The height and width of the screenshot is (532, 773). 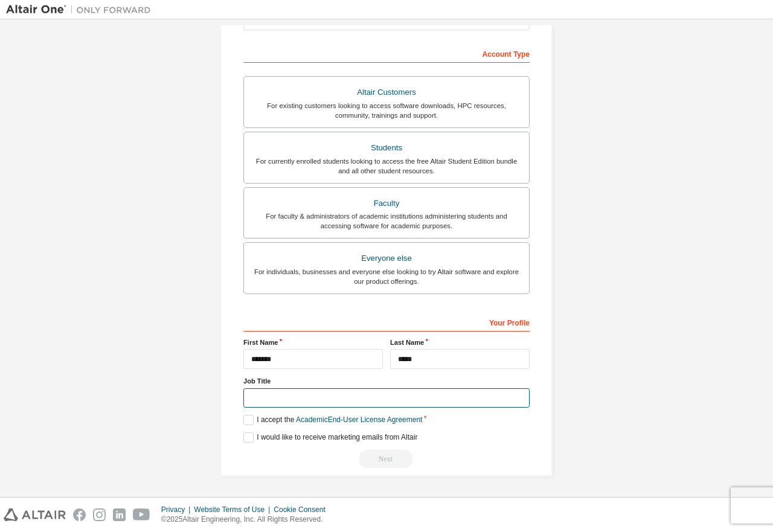 I want to click on p: © 2025 Altair Engineering, Inc. All Rights Reserved., so click(x=247, y=519).